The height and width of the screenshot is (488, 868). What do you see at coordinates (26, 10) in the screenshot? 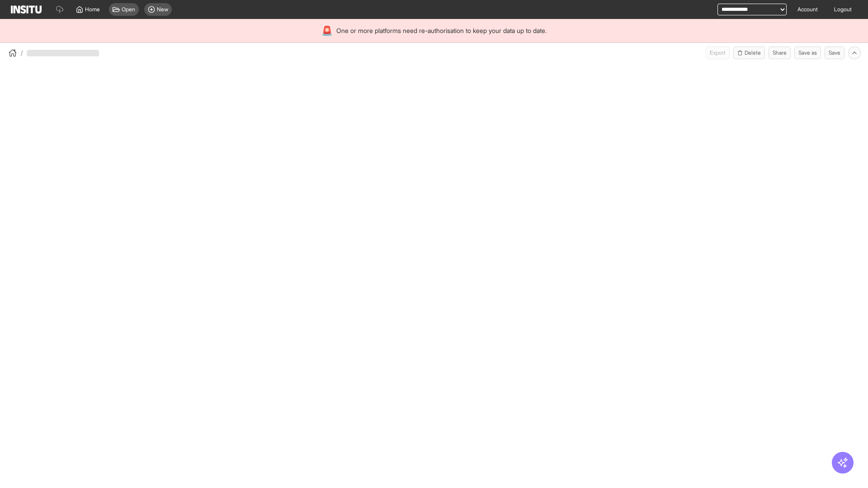
I see `img: Logo` at bounding box center [26, 10].